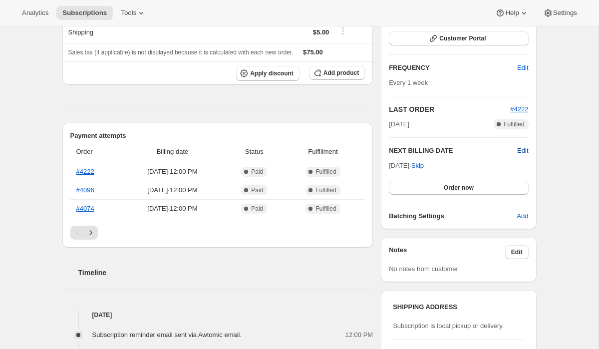 The height and width of the screenshot is (349, 599). Describe the element at coordinates (522, 216) in the screenshot. I see `button: Add` at that location.